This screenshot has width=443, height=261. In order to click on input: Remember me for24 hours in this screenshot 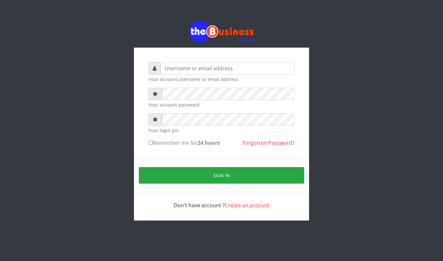, I will do `click(150, 143)`.